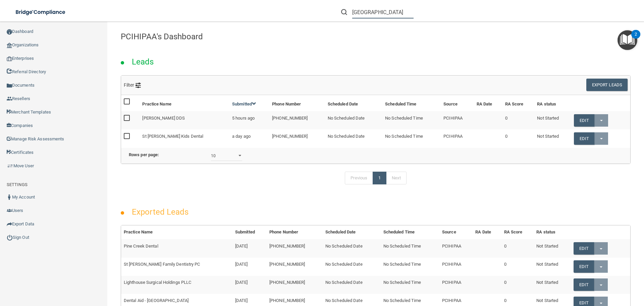 The height and width of the screenshot is (306, 644). Describe the element at coordinates (132, 85) in the screenshot. I see `span: Filter` at that location.